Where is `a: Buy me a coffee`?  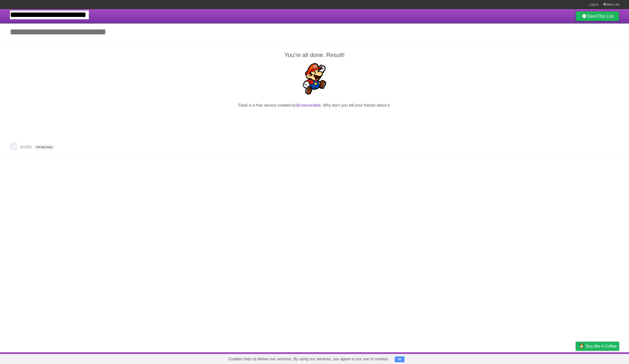 a: Buy me a coffee is located at coordinates (598, 346).